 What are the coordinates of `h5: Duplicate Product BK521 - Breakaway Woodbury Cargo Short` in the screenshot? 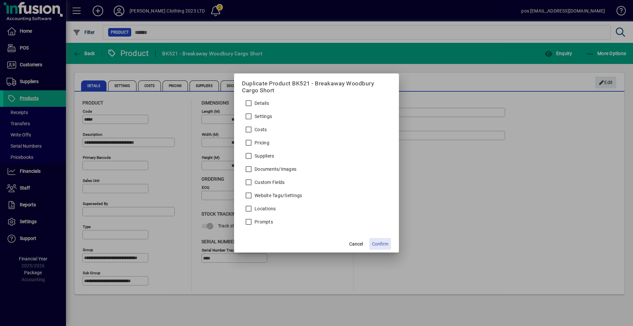 It's located at (316, 87).